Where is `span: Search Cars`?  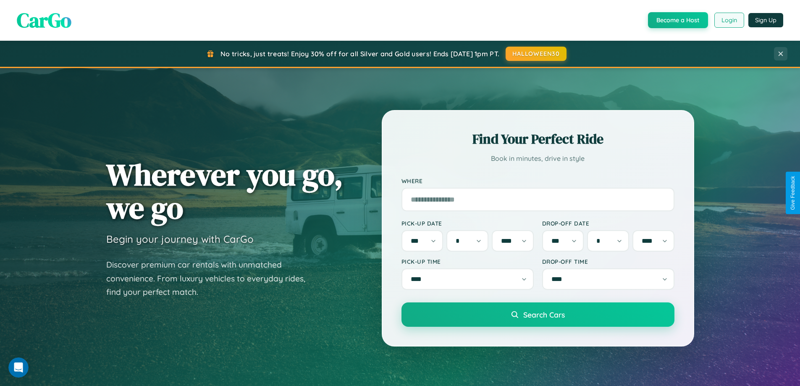
span: Search Cars is located at coordinates (544, 315).